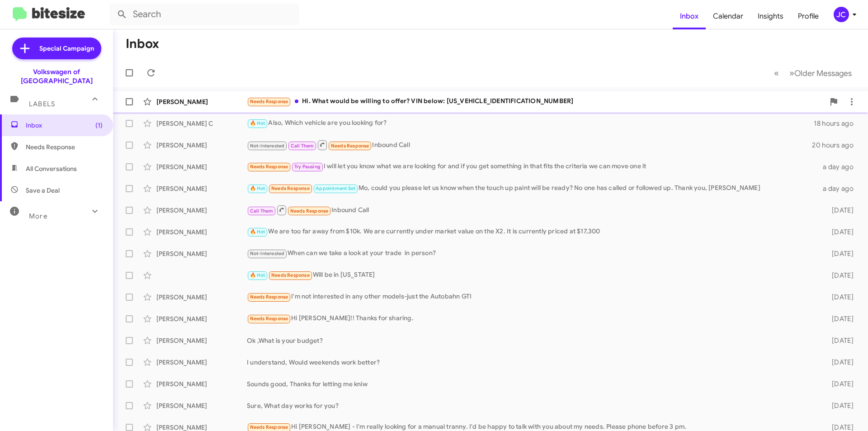 Image resolution: width=868 pixels, height=431 pixels. I want to click on button: Previous, so click(776, 73).